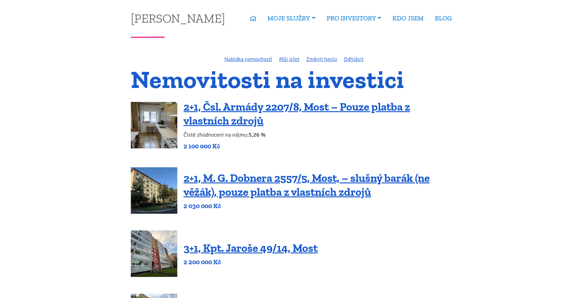  What do you see at coordinates (250, 262) in the screenshot?
I see `p: 2 200 000 Kč` at bounding box center [250, 262].